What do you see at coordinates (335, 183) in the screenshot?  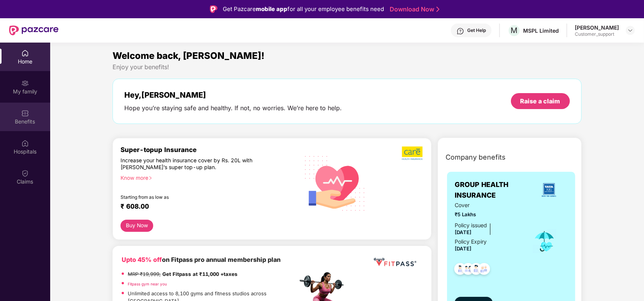 I see `img: svg+xml;base64,PHN2ZyB4bWxucz0iaHR0cDovL3d3dy53My5vcmcvMjAwMC9zdmciIHhtbG5zOnhsaW5rPSJodHRwOi8vd3...` at bounding box center [335, 183].